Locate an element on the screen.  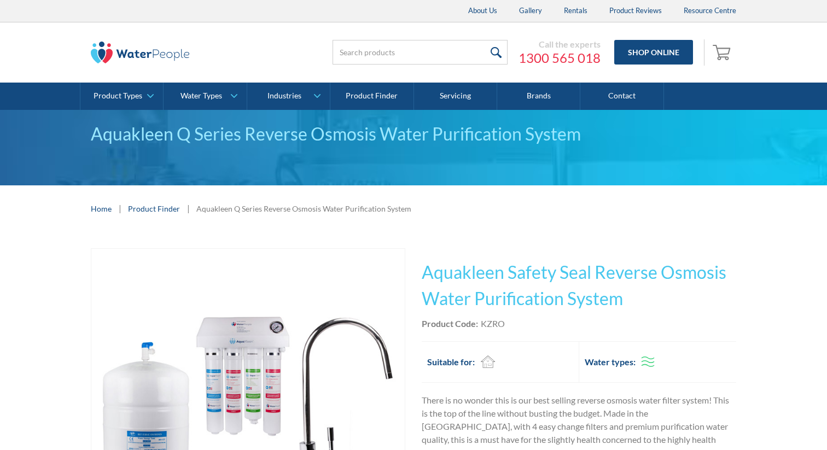
strong: Product Code: is located at coordinates (450, 323).